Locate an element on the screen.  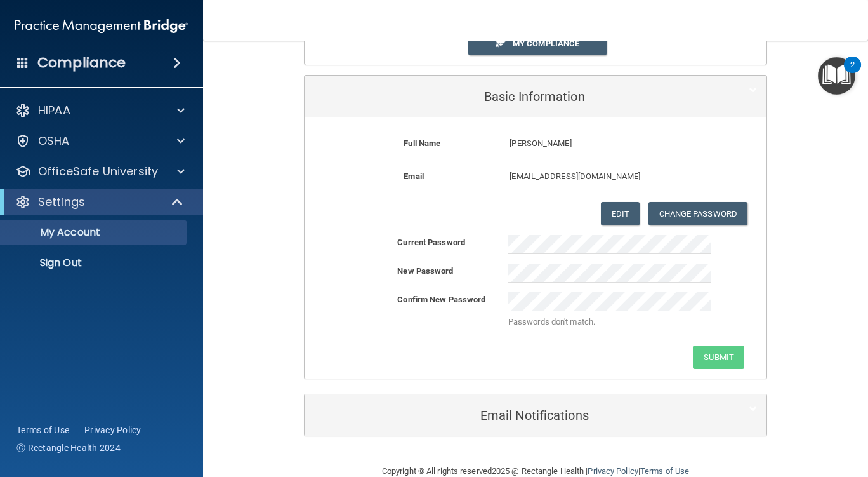
button: Open Resource Center, 2 new notifications is located at coordinates (837, 75).